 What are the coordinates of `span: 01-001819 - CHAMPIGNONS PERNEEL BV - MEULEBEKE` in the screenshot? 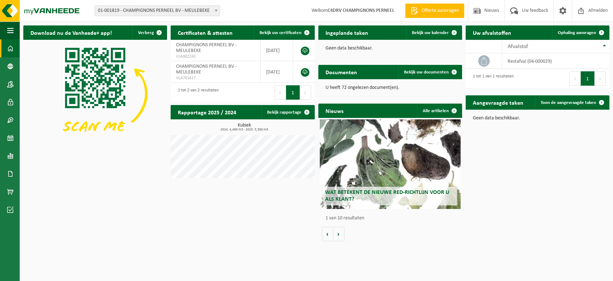 It's located at (157, 11).